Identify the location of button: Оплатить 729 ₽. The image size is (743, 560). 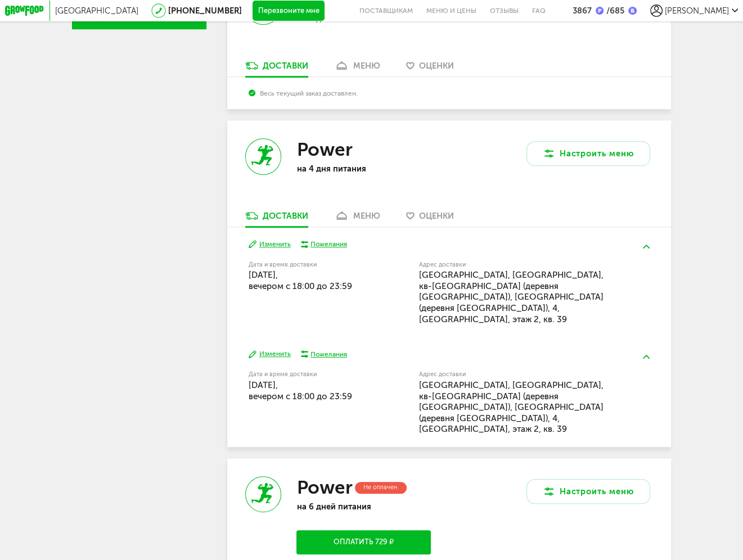
(363, 541).